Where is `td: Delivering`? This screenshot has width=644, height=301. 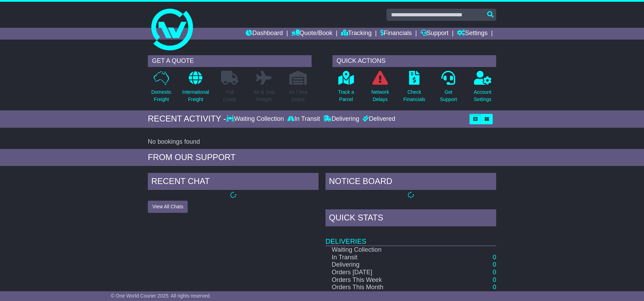 td: Delivering is located at coordinates (387, 265).